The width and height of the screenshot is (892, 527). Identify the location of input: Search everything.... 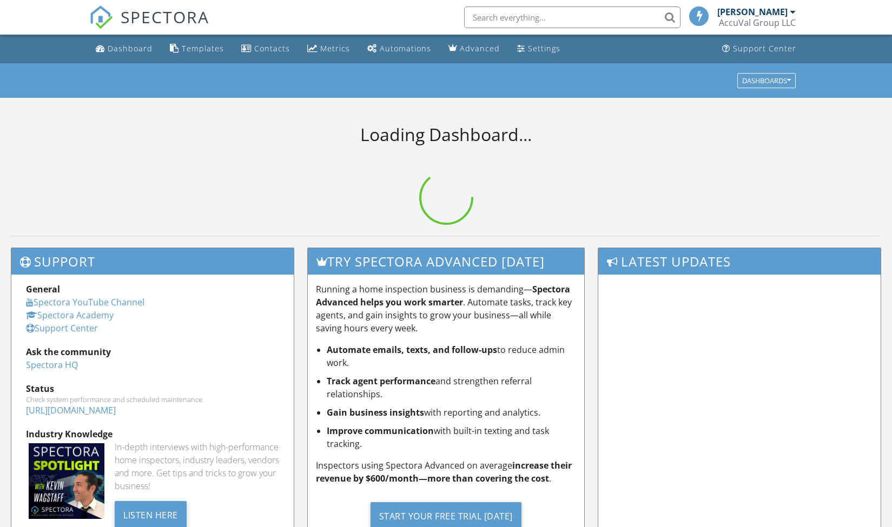
(572, 17).